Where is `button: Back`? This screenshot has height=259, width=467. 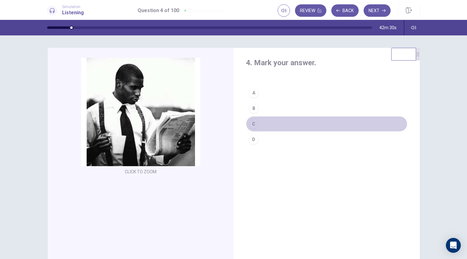 button: Back is located at coordinates (345, 11).